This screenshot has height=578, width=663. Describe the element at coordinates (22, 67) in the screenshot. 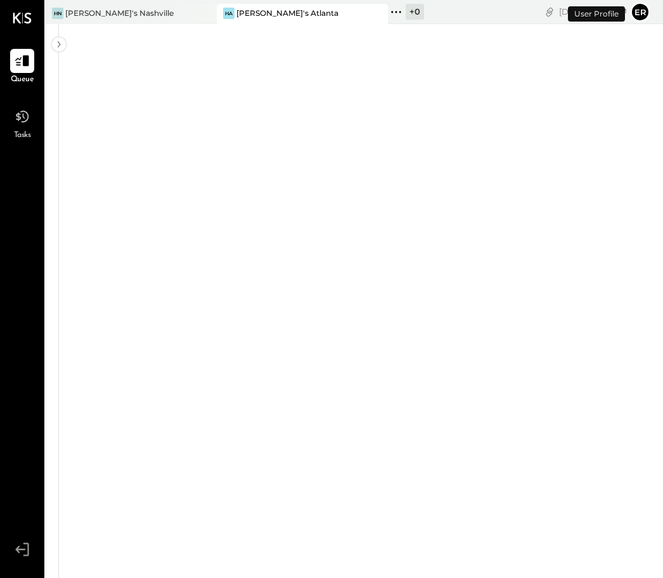

I see `a: Queue` at that location.